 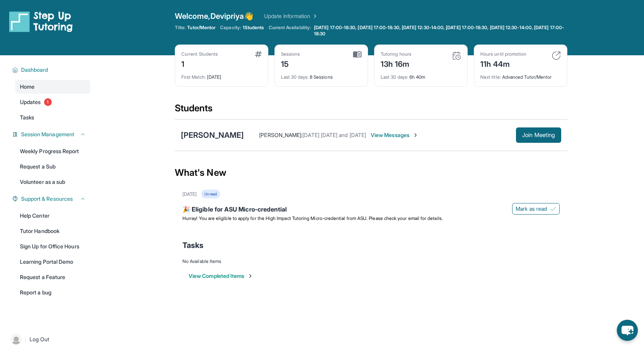 I want to click on div: Sessions, so click(x=291, y=54).